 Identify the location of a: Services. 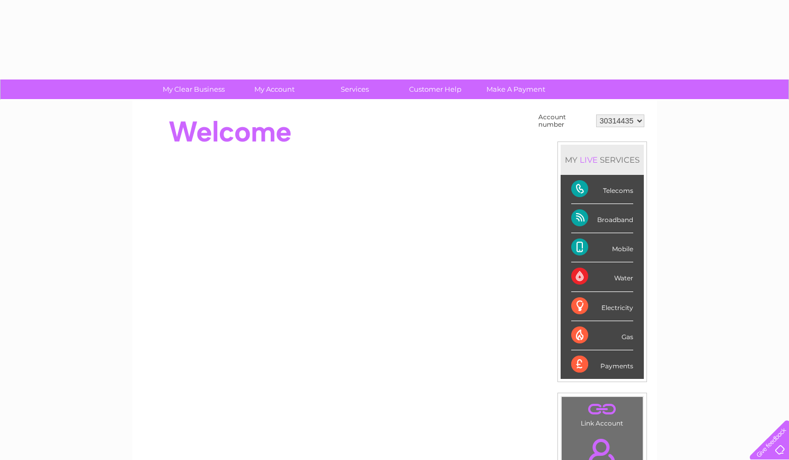
(354, 89).